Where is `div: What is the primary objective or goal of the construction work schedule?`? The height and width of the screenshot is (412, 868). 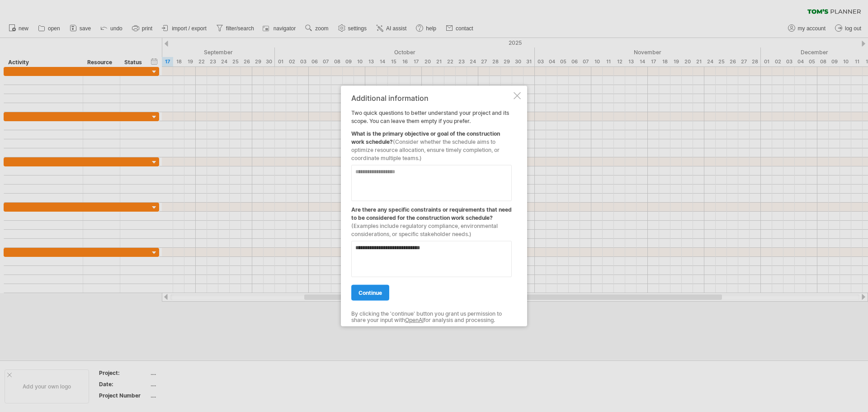
div: What is the primary objective or goal of the construction work schedule? is located at coordinates (432, 144).